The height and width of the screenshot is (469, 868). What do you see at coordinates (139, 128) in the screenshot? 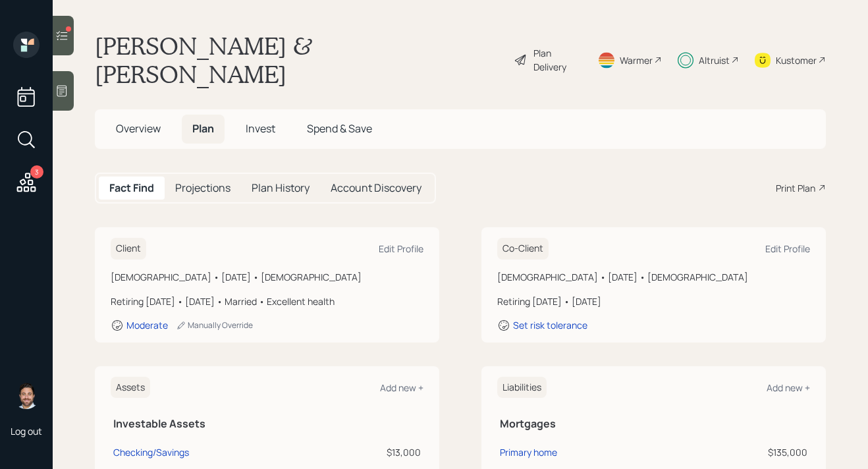
I see `span: Overview` at bounding box center [139, 128].